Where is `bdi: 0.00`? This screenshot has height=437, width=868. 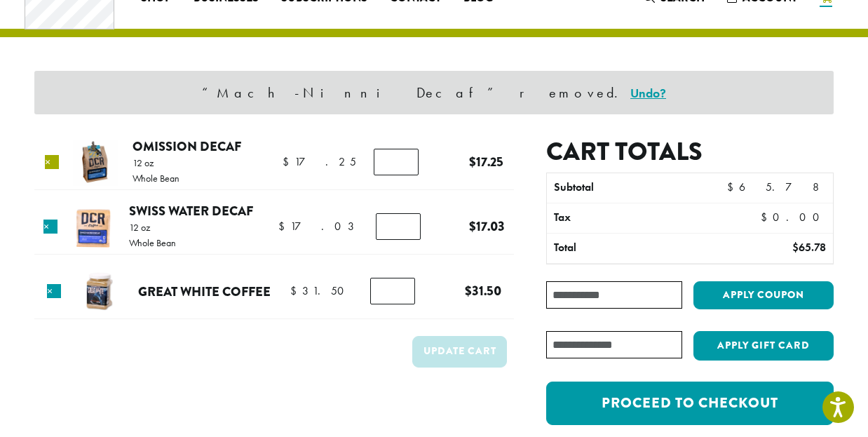
bdi: 0.00 is located at coordinates (793, 216).